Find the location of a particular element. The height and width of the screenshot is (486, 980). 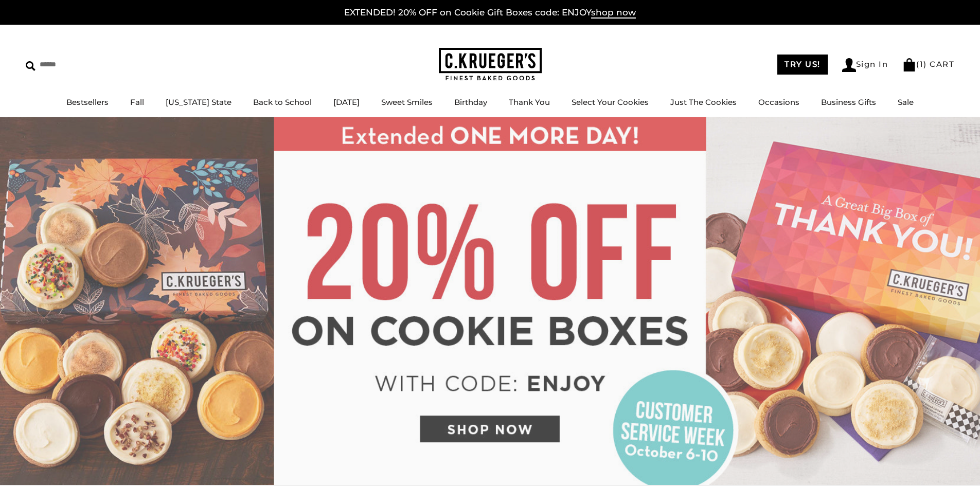

a: Bestsellers is located at coordinates (87, 102).